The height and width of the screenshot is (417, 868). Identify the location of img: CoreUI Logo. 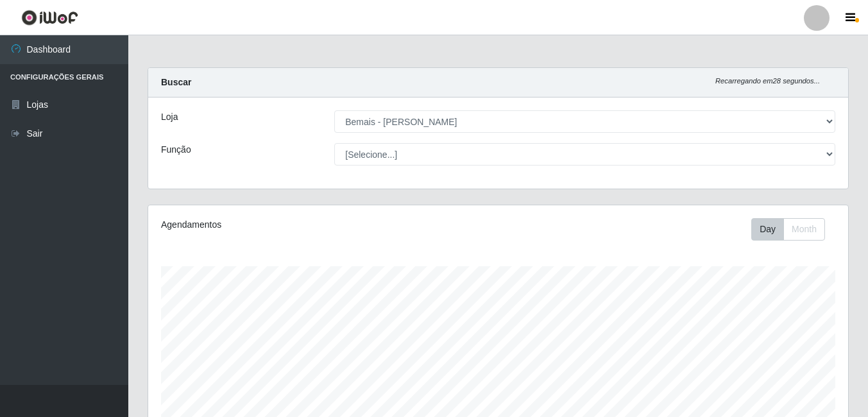
(49, 17).